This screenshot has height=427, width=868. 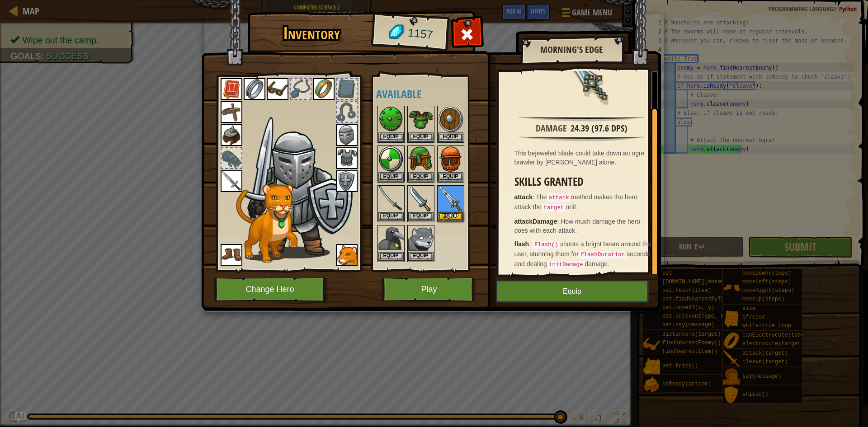 What do you see at coordinates (432, 94) in the screenshot?
I see `h4: Available` at bounding box center [432, 94].